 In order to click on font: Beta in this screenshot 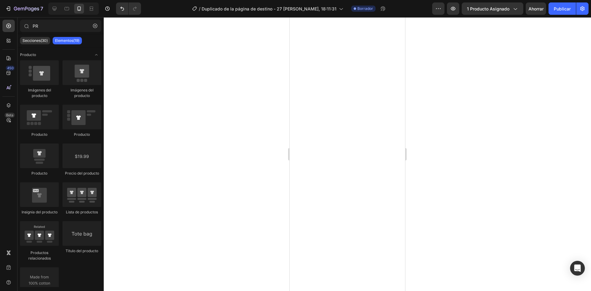, I will do `click(10, 115)`.